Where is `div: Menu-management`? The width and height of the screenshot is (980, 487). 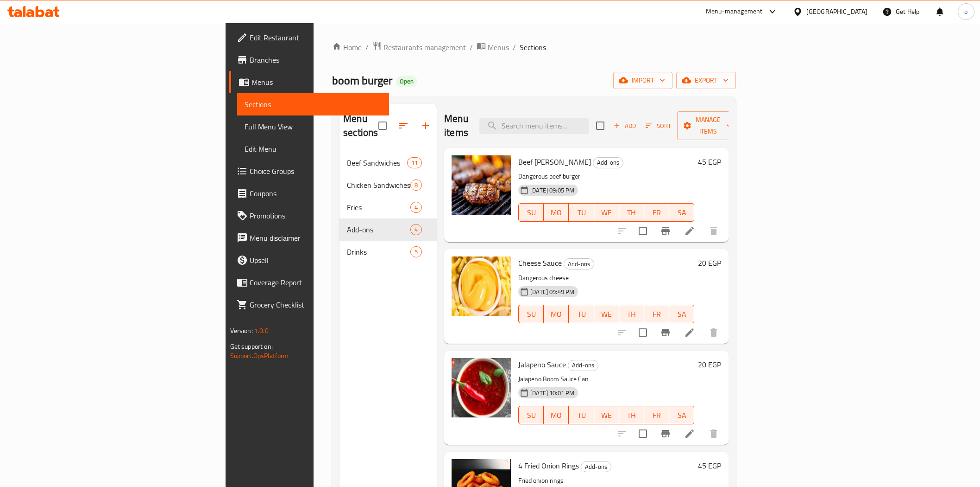
div: Menu-management is located at coordinates (735, 12).